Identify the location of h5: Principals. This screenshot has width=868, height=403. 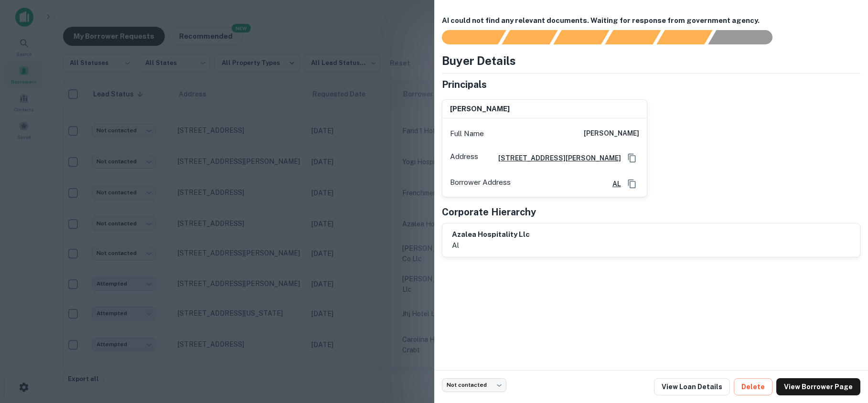
(464, 85).